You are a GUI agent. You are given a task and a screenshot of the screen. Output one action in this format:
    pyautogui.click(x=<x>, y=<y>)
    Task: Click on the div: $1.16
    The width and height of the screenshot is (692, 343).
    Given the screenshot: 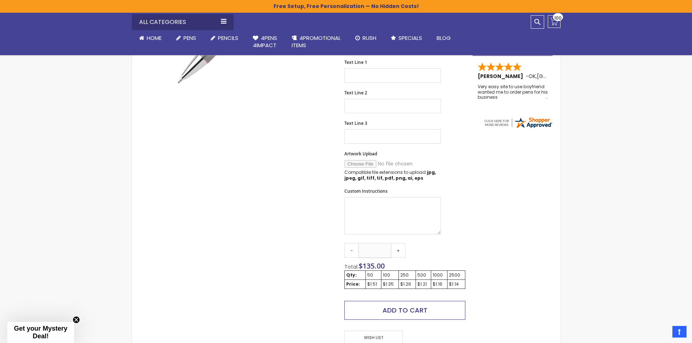 What is the action you would take?
    pyautogui.click(x=439, y=284)
    